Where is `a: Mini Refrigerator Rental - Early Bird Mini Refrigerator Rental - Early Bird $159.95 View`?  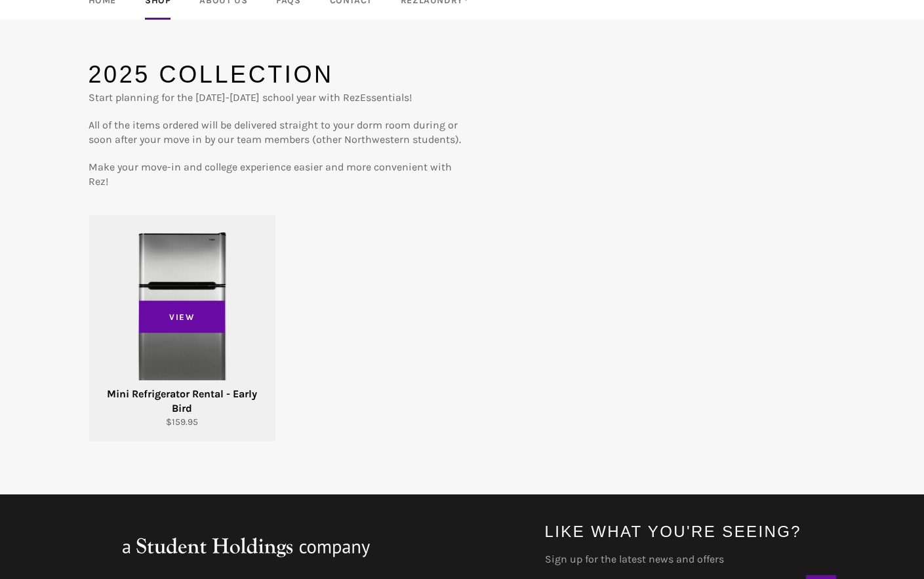
a: Mini Refrigerator Rental - Early Bird Mini Refrigerator Rental - Early Bird $159.95 View is located at coordinates (181, 329).